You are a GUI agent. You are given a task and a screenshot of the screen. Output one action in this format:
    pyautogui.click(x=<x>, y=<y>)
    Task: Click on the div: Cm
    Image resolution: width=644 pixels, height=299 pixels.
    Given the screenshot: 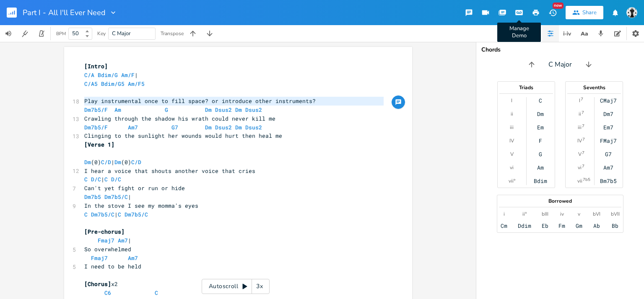 What is the action you would take?
    pyautogui.click(x=504, y=226)
    